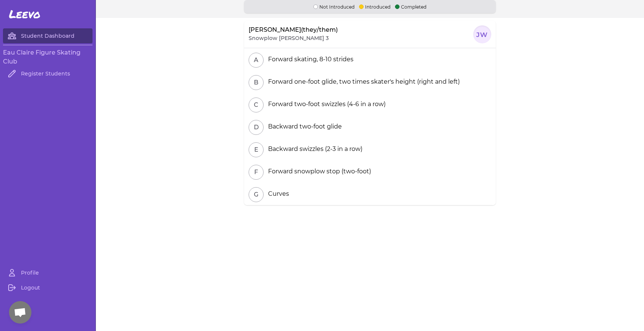 The height and width of the screenshot is (331, 644). Describe the element at coordinates (256, 82) in the screenshot. I see `button: B` at that location.